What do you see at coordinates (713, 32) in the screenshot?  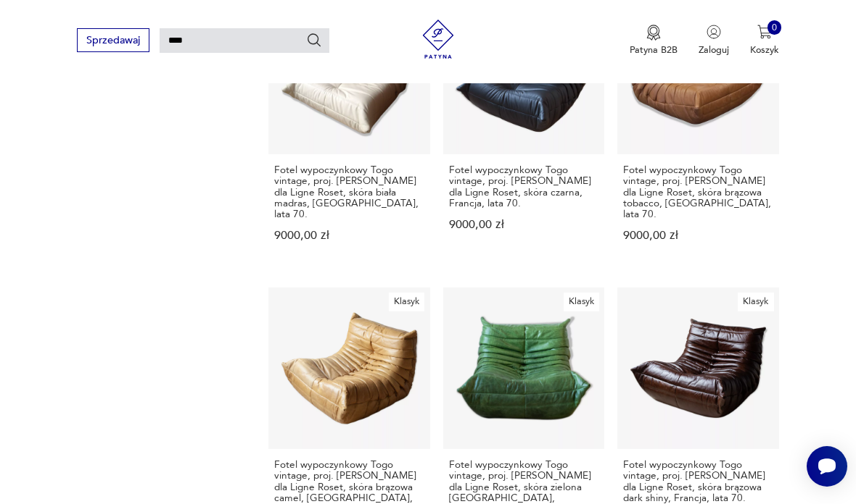 I see `img: Ikonka użytkownika` at bounding box center [713, 32].